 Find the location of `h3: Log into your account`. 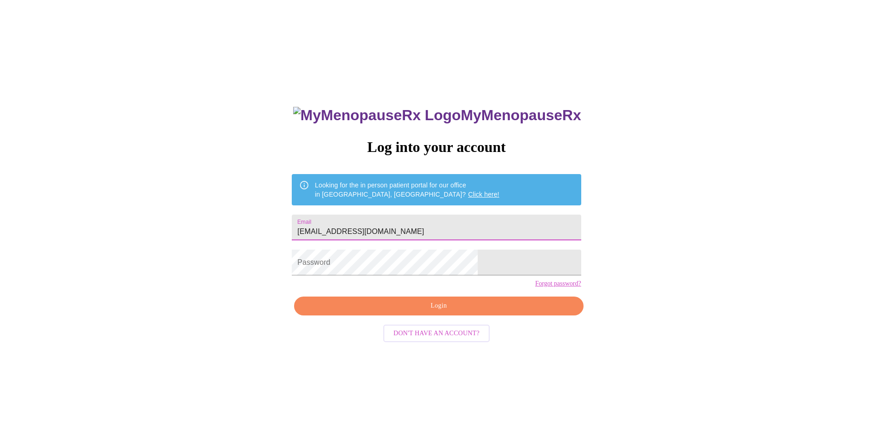

h3: Log into your account is located at coordinates (436, 147).